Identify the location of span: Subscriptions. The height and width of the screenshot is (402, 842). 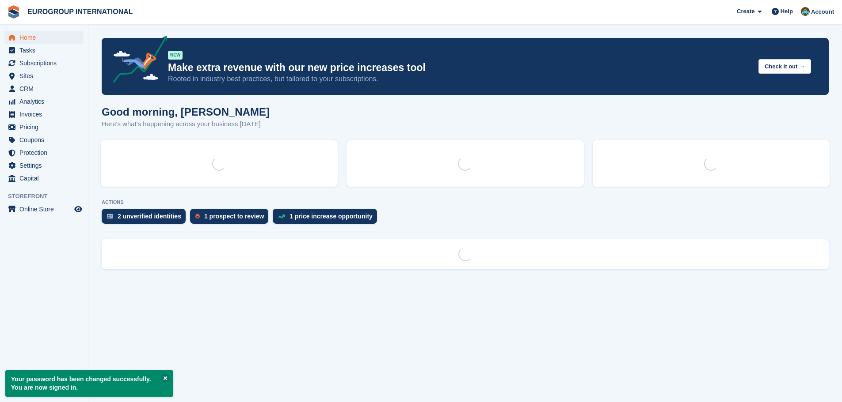
(46, 63).